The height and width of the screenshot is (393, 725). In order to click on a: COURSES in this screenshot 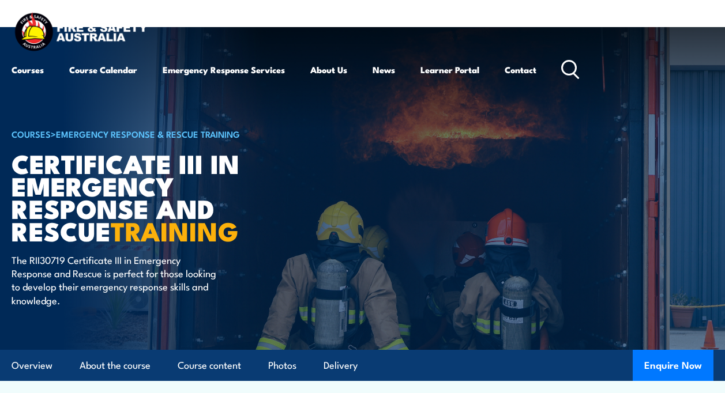, I will do `click(31, 134)`.